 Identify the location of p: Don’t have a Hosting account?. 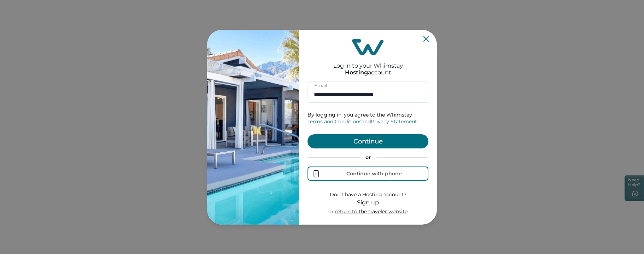
(367, 195).